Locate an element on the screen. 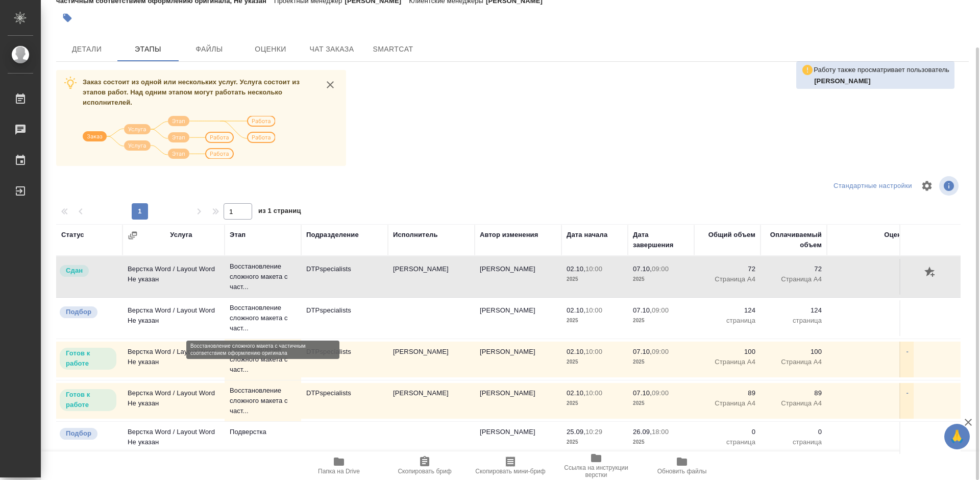 The image size is (980, 480). button: close is located at coordinates (330, 85).